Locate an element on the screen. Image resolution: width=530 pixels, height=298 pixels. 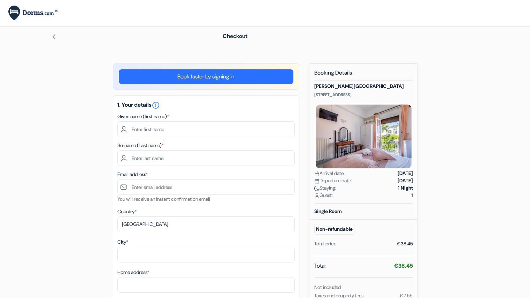
input: Enter email address is located at coordinates (206, 187).